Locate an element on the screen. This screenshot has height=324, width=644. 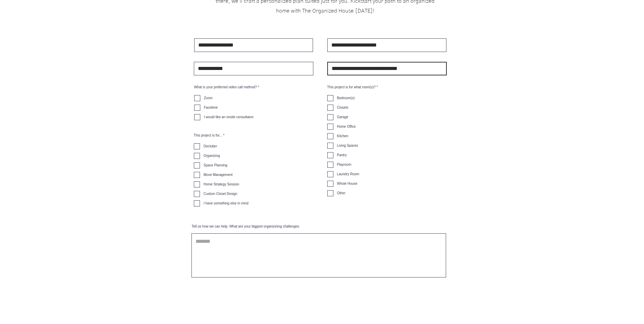
span: Declutter is located at coordinates (211, 146).